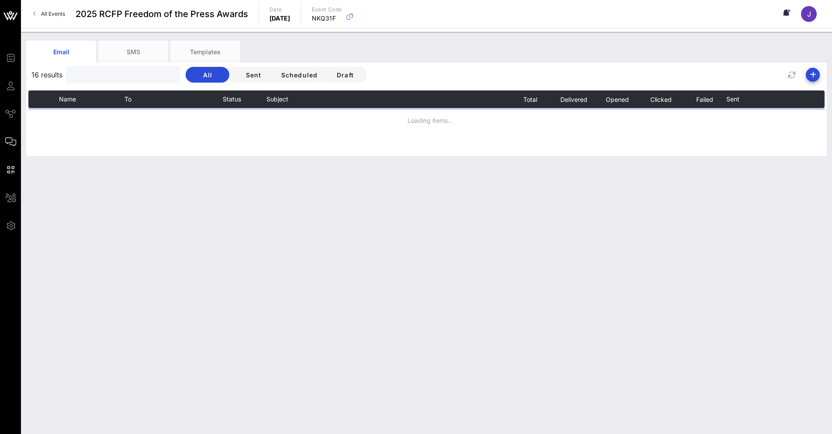  I want to click on th: Opened, so click(617, 99).